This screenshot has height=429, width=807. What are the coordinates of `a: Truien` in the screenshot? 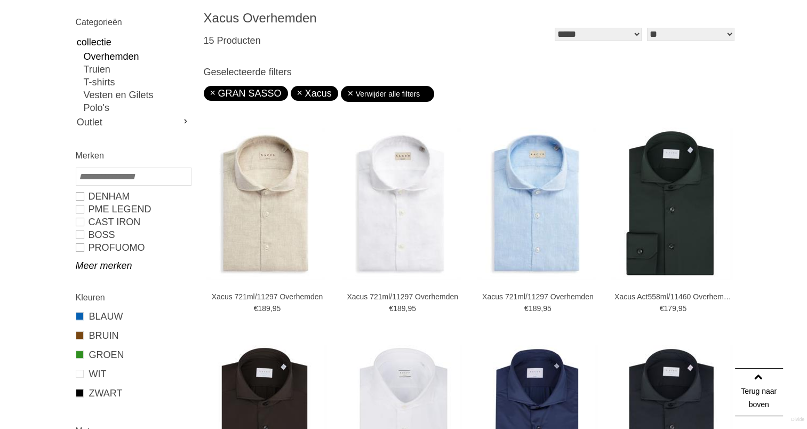 It's located at (137, 69).